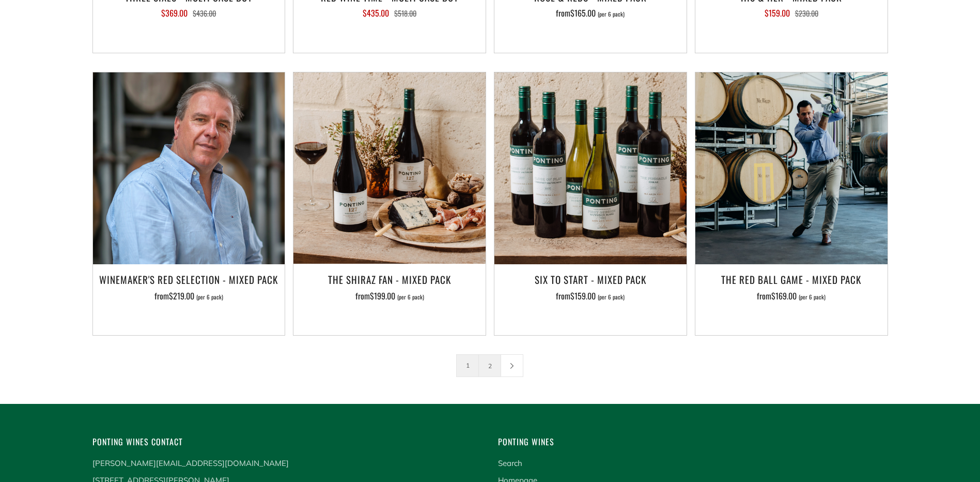 Image resolution: width=980 pixels, height=482 pixels. I want to click on h3: The Red Ball Game - Mixed Pack, so click(792, 279).